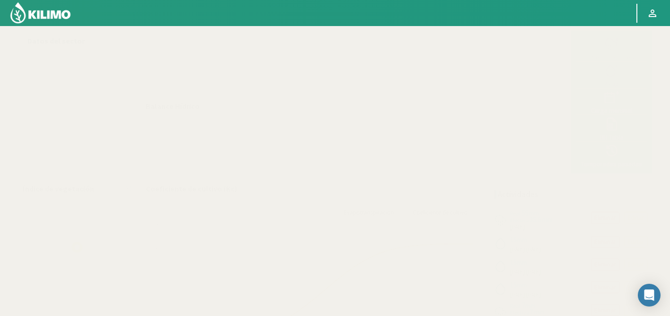 Image resolution: width=670 pixels, height=316 pixels. I want to click on div: Riego, so click(611, 84).